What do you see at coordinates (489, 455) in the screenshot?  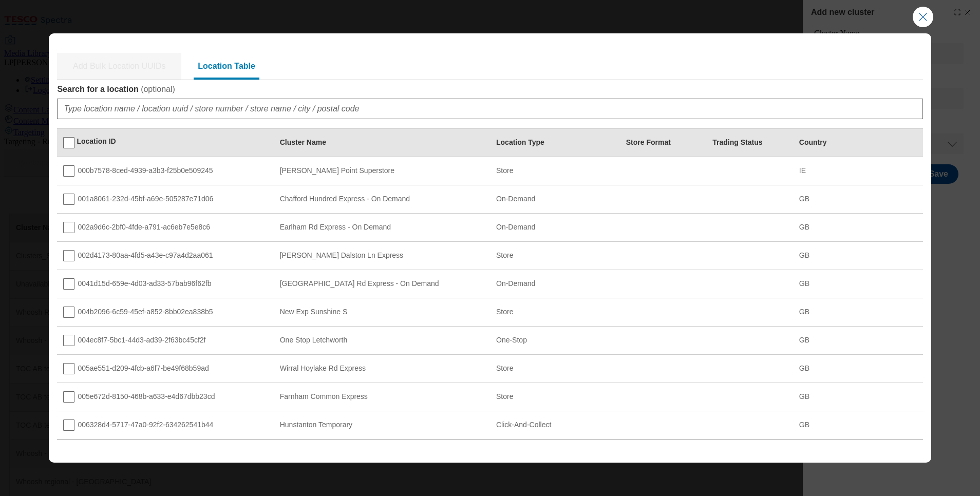 I see `nav: Pagination Section` at bounding box center [489, 455].